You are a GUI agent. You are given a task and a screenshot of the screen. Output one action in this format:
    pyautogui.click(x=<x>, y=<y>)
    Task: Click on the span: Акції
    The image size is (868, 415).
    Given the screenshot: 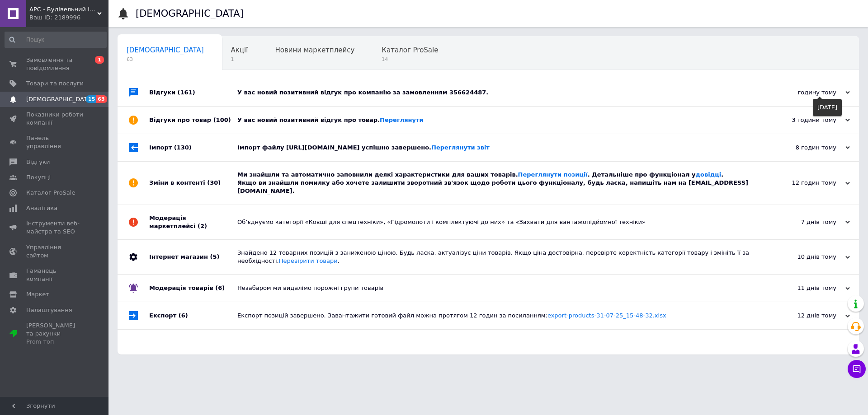 What is the action you would take?
    pyautogui.click(x=239, y=50)
    